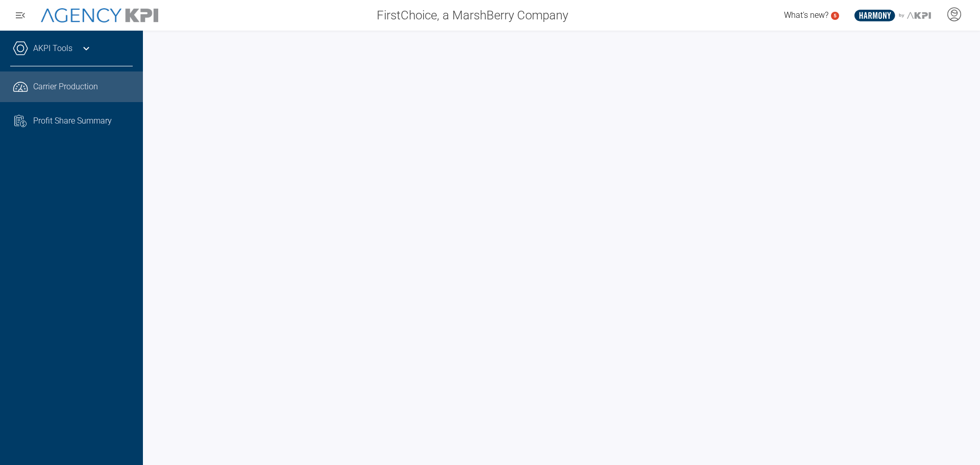 The image size is (980, 465). What do you see at coordinates (835, 16) in the screenshot?
I see `a: 5` at bounding box center [835, 16].